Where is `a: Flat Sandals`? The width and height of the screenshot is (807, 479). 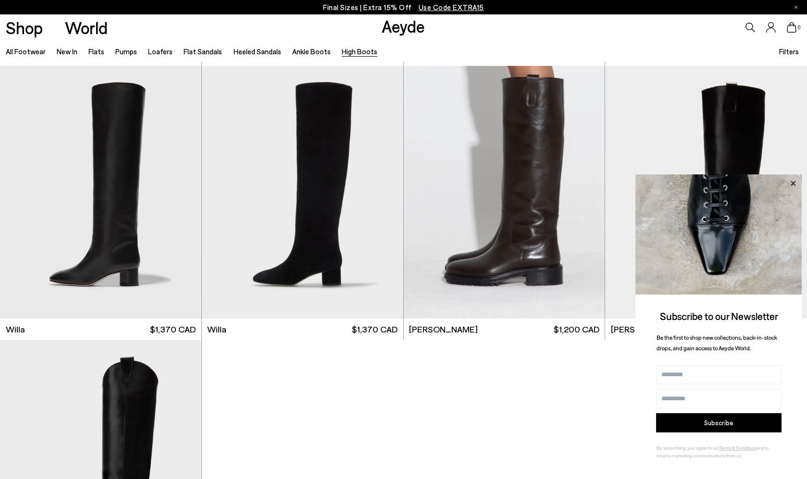
a: Flat Sandals is located at coordinates (203, 51).